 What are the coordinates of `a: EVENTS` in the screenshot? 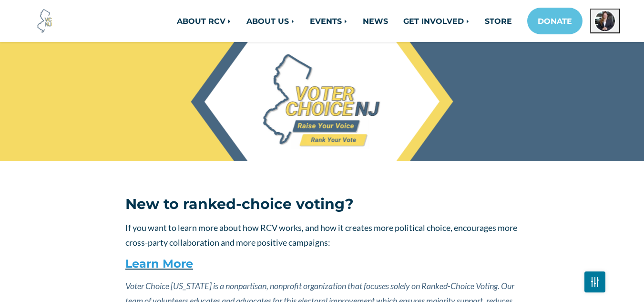 It's located at (328, 21).